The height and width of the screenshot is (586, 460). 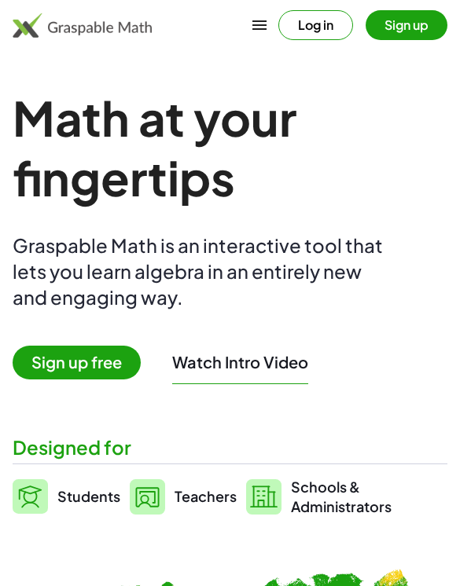 What do you see at coordinates (89, 496) in the screenshot?
I see `span: Students` at bounding box center [89, 496].